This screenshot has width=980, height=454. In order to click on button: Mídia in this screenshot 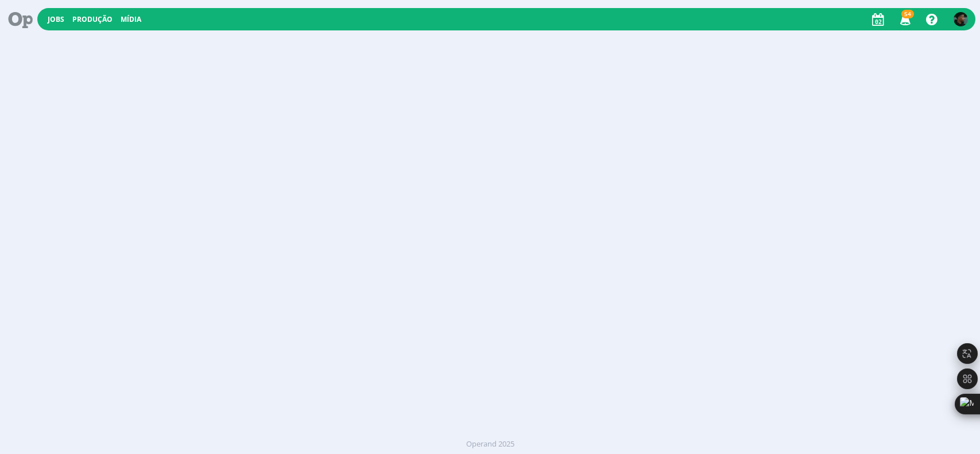, I will do `click(131, 20)`.